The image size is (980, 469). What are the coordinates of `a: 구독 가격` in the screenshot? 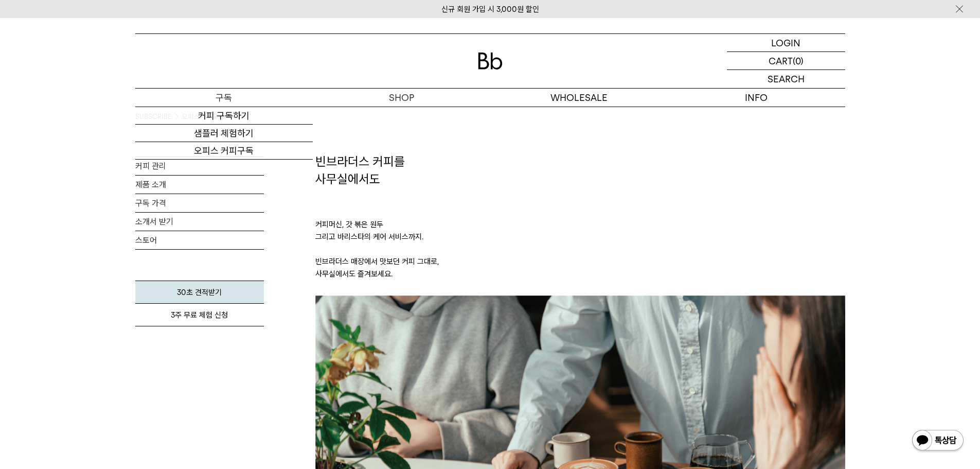 It's located at (200, 203).